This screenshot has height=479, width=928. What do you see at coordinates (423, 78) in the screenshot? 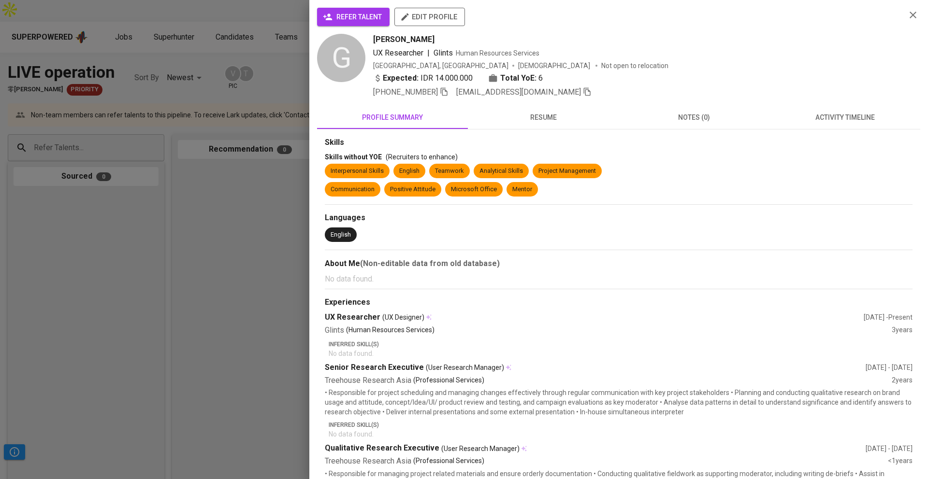
I see `div: IDR 14.000.000` at bounding box center [423, 78].